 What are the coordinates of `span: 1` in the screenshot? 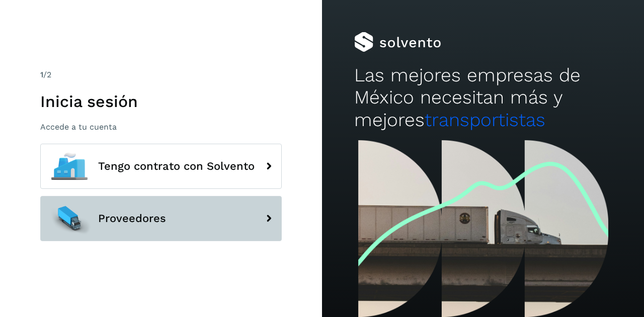 It's located at (42, 74).